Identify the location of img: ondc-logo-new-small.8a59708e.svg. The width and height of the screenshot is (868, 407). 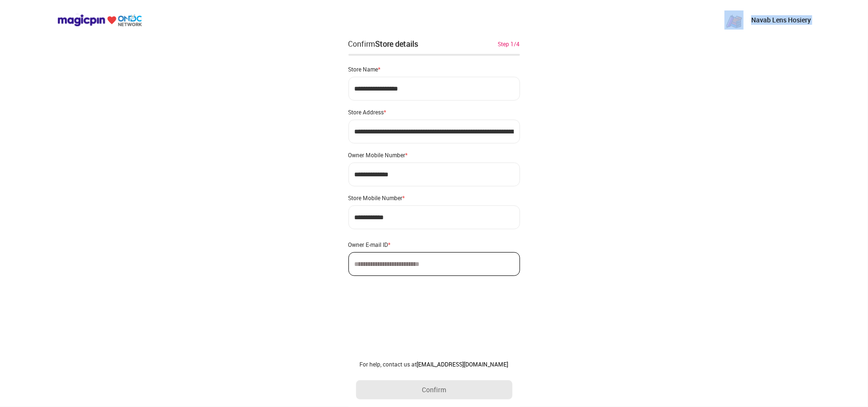
(99, 20).